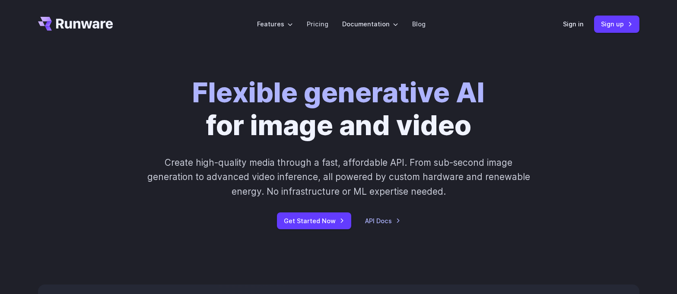 This screenshot has height=294, width=677. What do you see at coordinates (338, 177) in the screenshot?
I see `p: Create high-quality media through a fast, affordable API. From sub-second image generation to adv...` at bounding box center [338, 177].